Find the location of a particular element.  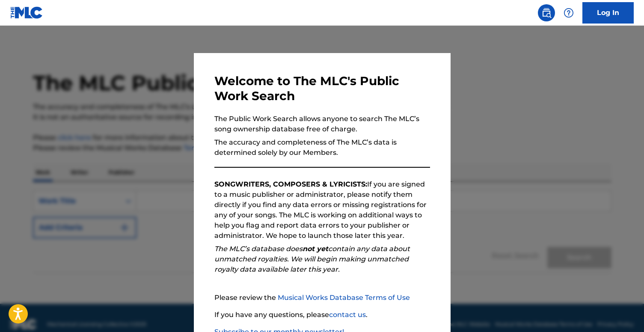

div: Help is located at coordinates (569, 13).